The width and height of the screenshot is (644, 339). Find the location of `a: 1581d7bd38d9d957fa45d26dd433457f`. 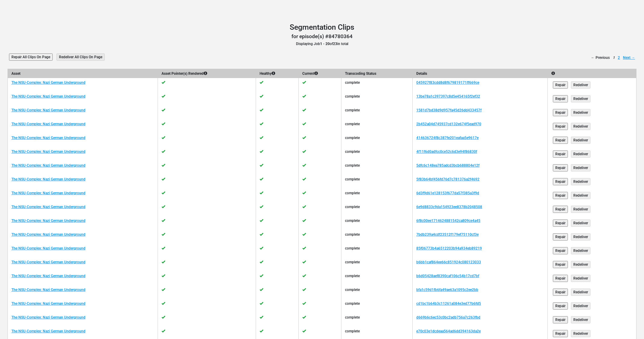

a: 1581d7bd38d9d957fa45d26dd433457f is located at coordinates (449, 110).